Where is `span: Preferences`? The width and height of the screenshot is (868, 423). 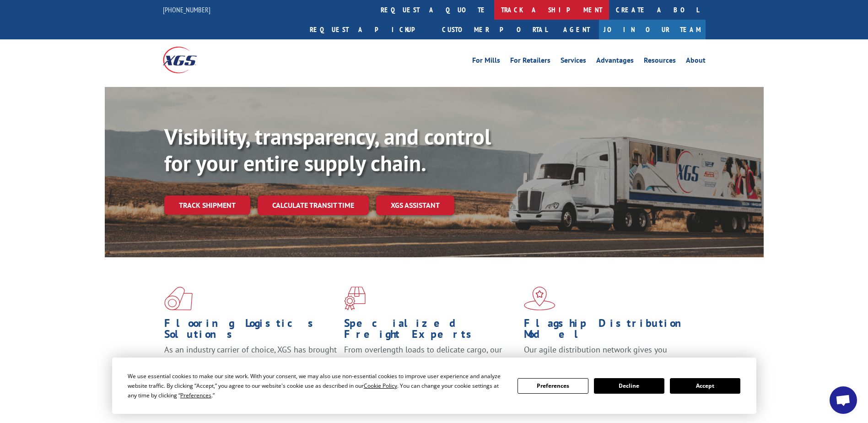
span: Preferences is located at coordinates (196, 395).